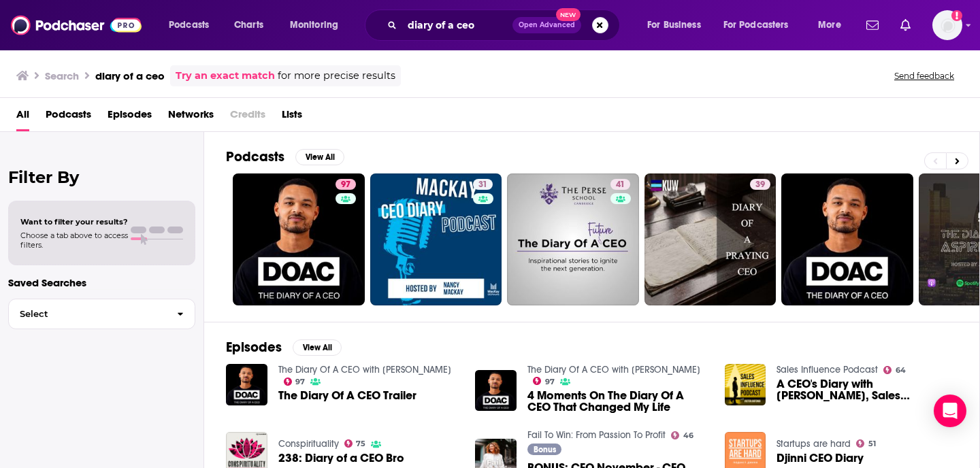 The image size is (980, 468). I want to click on div: Open Intercom Messenger, so click(950, 411).